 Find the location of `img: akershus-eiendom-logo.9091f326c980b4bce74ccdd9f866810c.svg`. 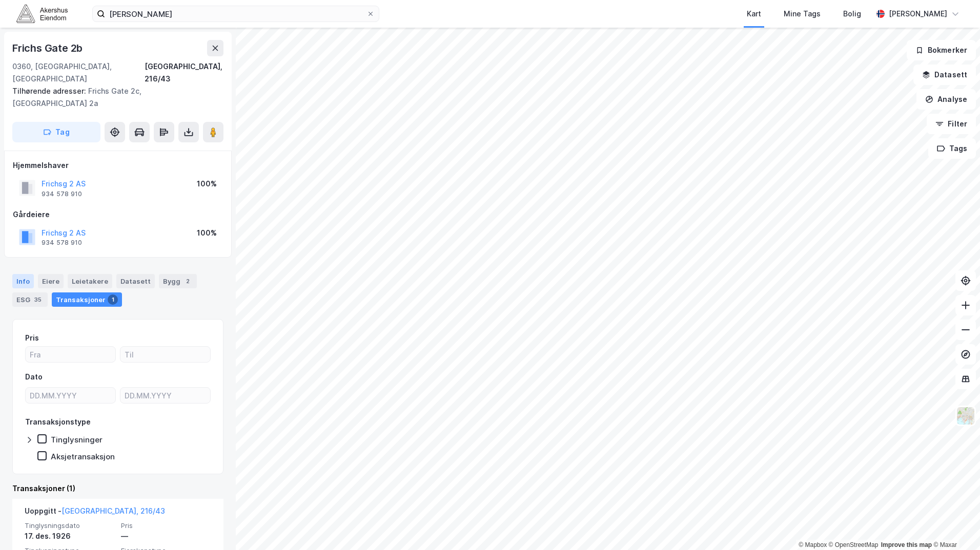

img: akershus-eiendom-logo.9091f326c980b4bce74ccdd9f866810c.svg is located at coordinates (42, 13).